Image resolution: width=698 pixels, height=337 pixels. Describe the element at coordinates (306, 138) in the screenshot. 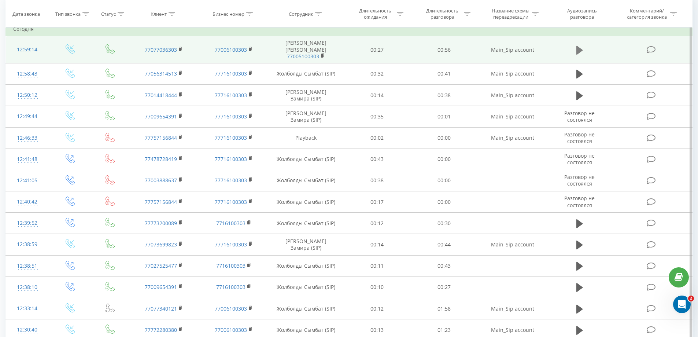

I see `td: Playback` at that location.